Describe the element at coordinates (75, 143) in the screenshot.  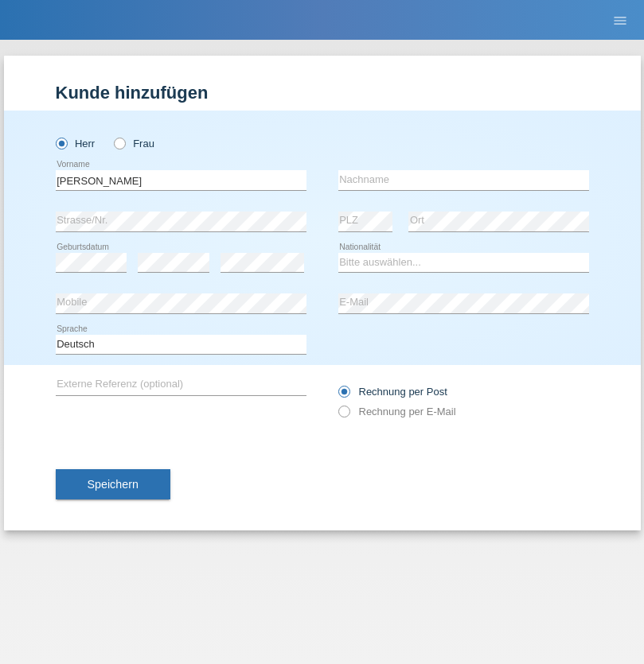
I see `label: Herr` at that location.